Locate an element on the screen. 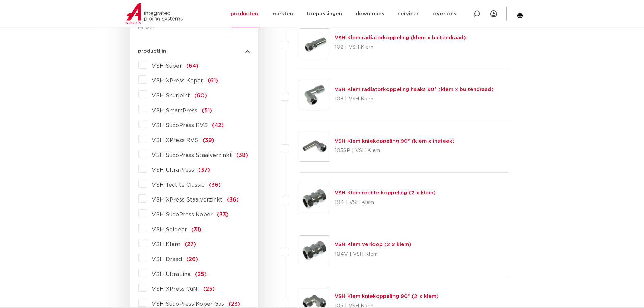 The height and width of the screenshot is (308, 644). p: 103 | VSH Klem is located at coordinates (414, 99).